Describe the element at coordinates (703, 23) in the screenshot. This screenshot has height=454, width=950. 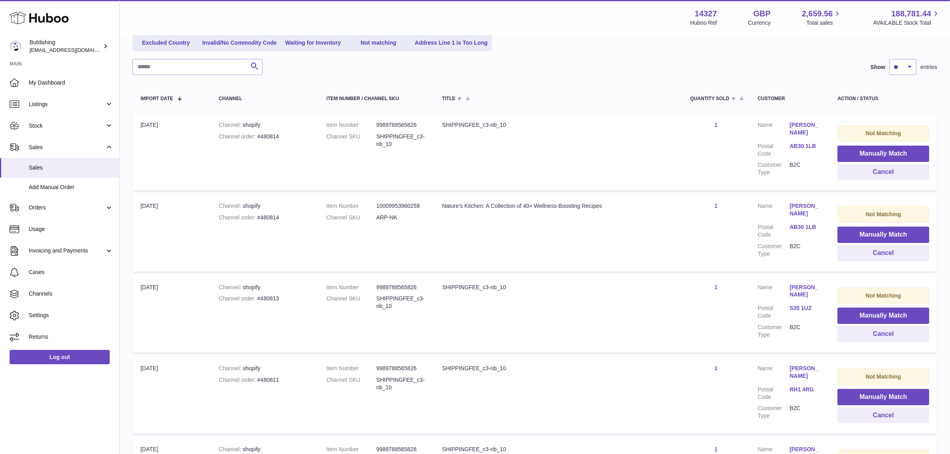
I see `div: Huboo Ref` at that location.